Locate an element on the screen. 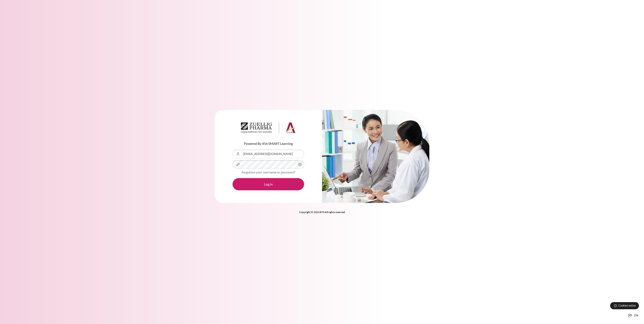 This screenshot has height=324, width=644. img: Architeck is located at coordinates (268, 128).